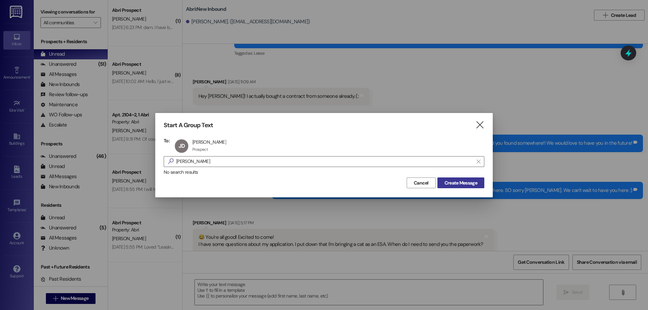 This screenshot has height=310, width=648. What do you see at coordinates (421, 183) in the screenshot?
I see `button: Cancel` at bounding box center [421, 183].